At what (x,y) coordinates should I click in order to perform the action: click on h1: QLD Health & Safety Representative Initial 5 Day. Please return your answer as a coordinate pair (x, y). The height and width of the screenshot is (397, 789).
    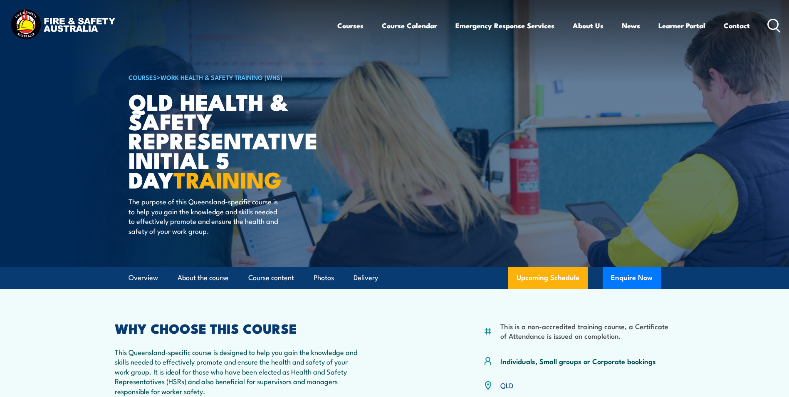
    Looking at the image, I should click on (231, 140).